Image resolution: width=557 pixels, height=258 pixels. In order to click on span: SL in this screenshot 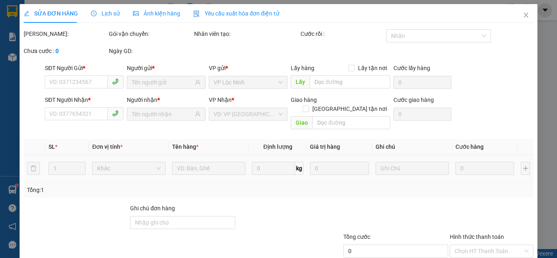, I will do `click(52, 147)`.